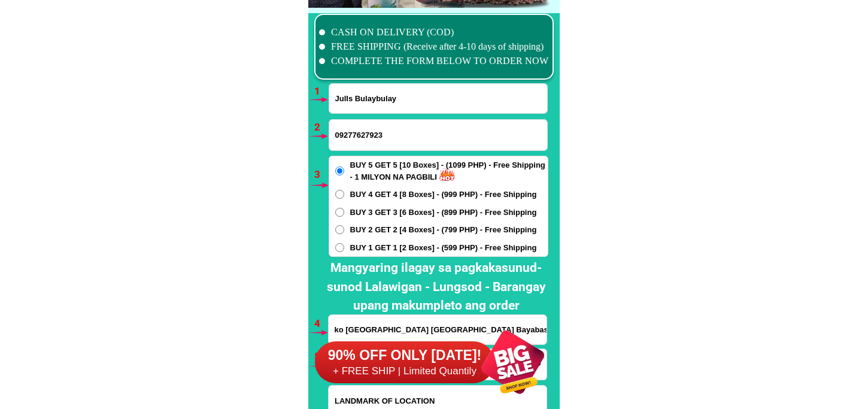 The height and width of the screenshot is (409, 868). What do you see at coordinates (405, 371) in the screenshot?
I see `h6: + FREE SHIP | Limited Quantily` at bounding box center [405, 371].